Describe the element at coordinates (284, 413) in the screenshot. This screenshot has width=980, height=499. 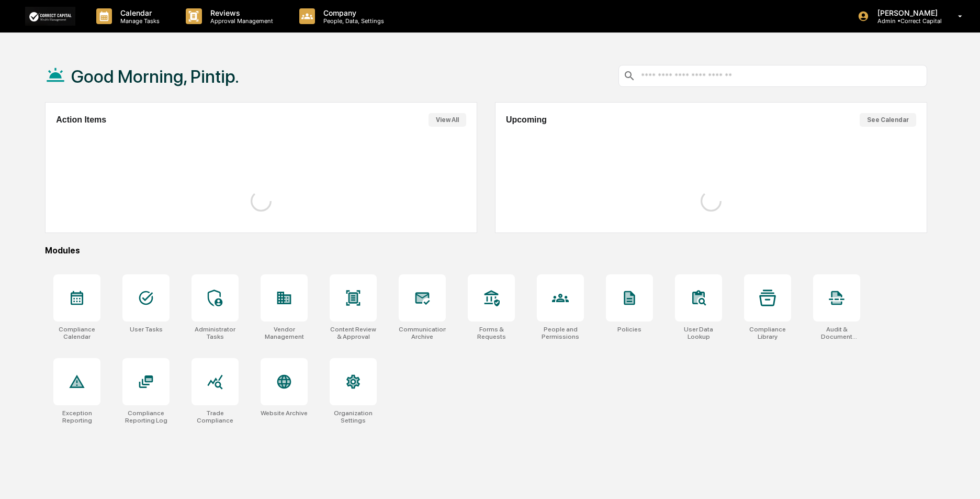
I see `div: Website Archive` at that location.